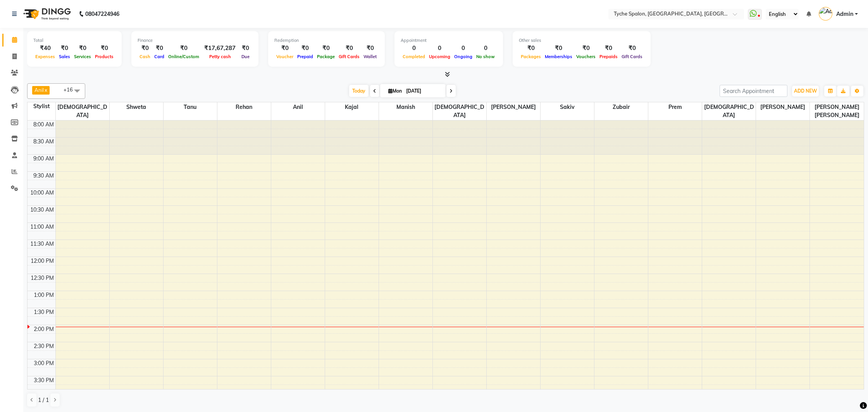  Describe the element at coordinates (71, 89) in the screenshot. I see `span: +16` at that location.